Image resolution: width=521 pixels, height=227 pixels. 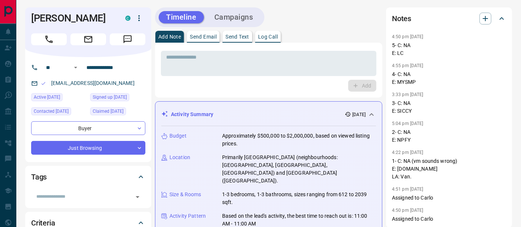 I want to click on div: Mon Sep 01 2025, so click(x=118, y=98).